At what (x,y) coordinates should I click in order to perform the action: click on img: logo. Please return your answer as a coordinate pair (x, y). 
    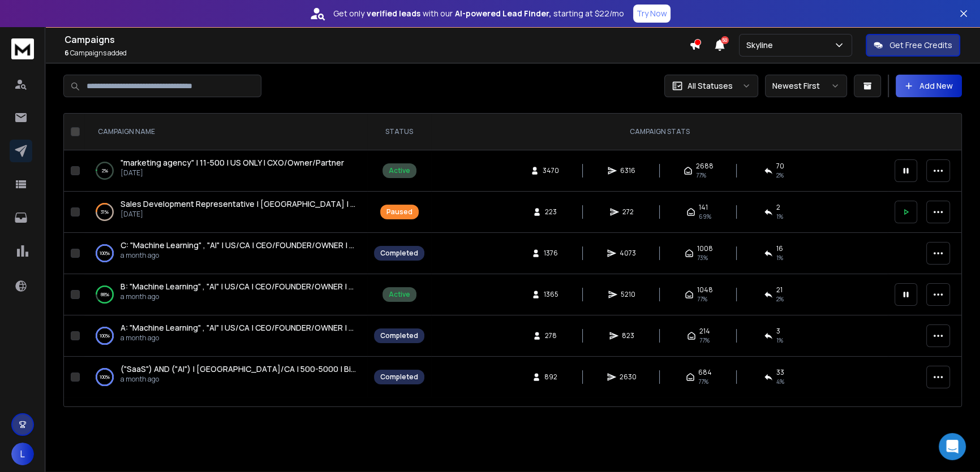
    Looking at the image, I should click on (22, 49).